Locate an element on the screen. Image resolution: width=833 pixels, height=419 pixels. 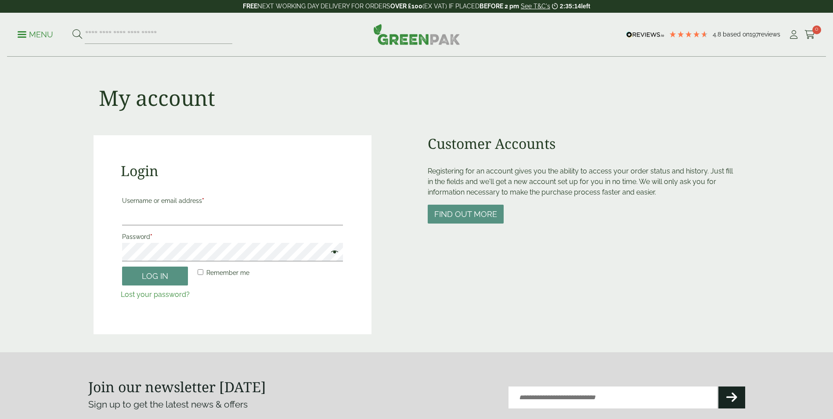
img: GreenPak Supplies is located at coordinates (417, 34).